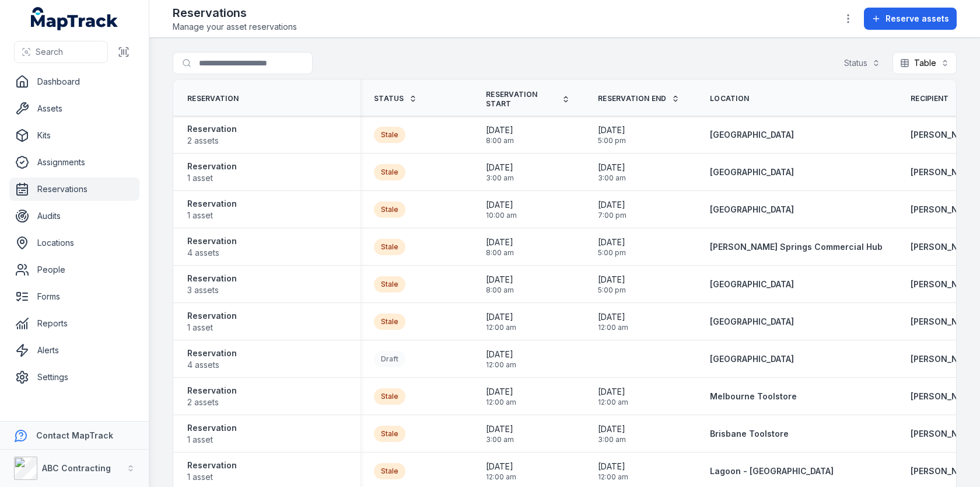  What do you see at coordinates (74, 82) in the screenshot?
I see `a: Dashboard` at bounding box center [74, 82].